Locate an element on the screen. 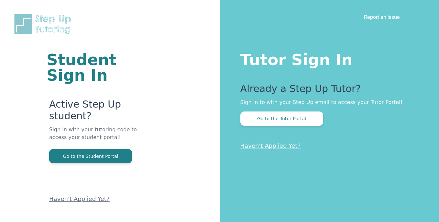 The image size is (439, 222). h1: Tutor Sign In is located at coordinates (327, 58).